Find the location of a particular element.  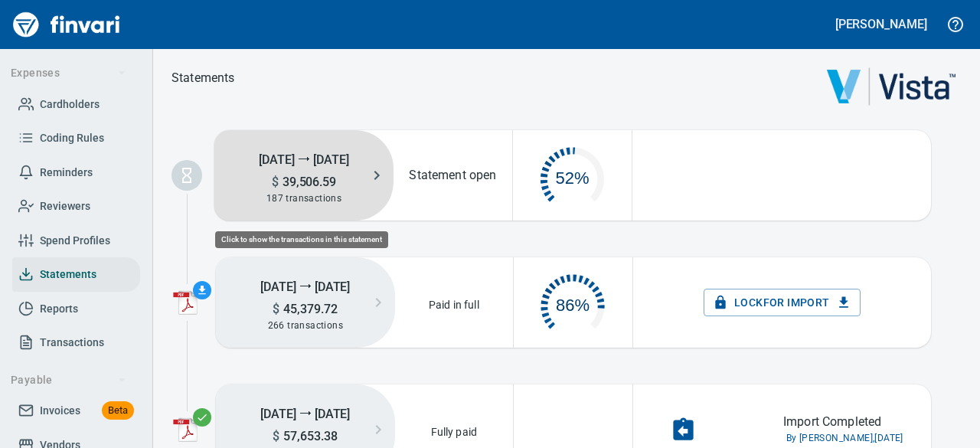

span: Reminders is located at coordinates (66, 172).